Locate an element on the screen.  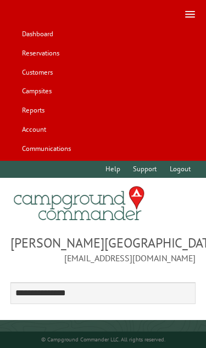
a: Reservations is located at coordinates (40, 53).